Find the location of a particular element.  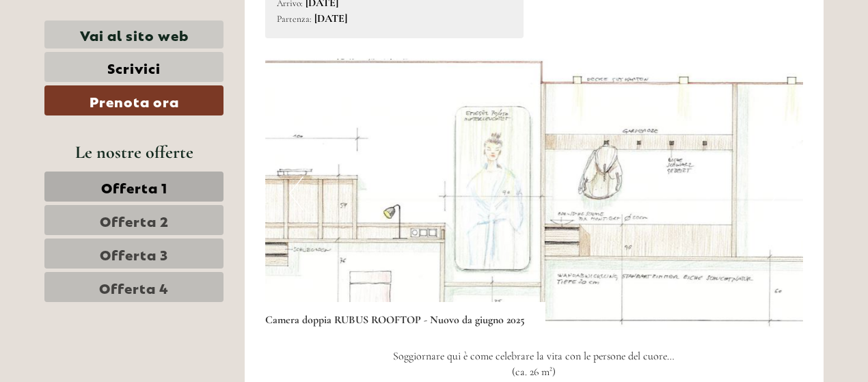

span: Offerta 4 is located at coordinates (134, 287).